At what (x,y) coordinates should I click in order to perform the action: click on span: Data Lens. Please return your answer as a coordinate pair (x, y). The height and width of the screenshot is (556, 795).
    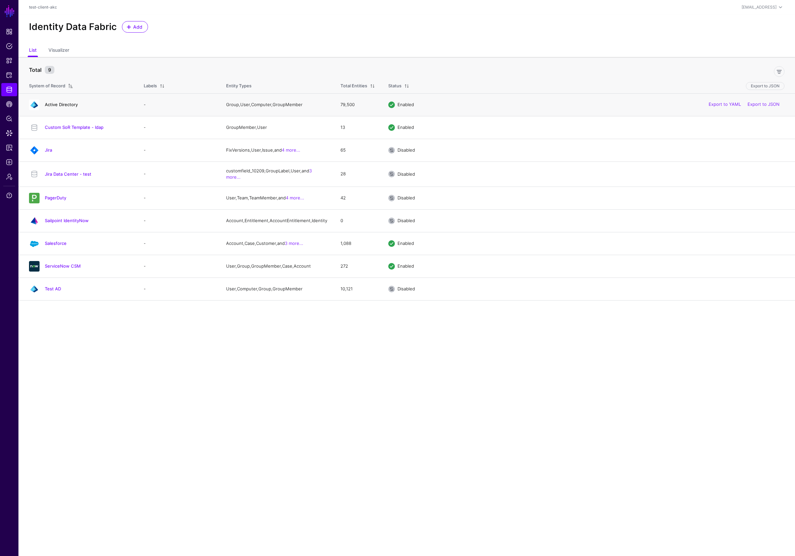
    Looking at the image, I should click on (9, 133).